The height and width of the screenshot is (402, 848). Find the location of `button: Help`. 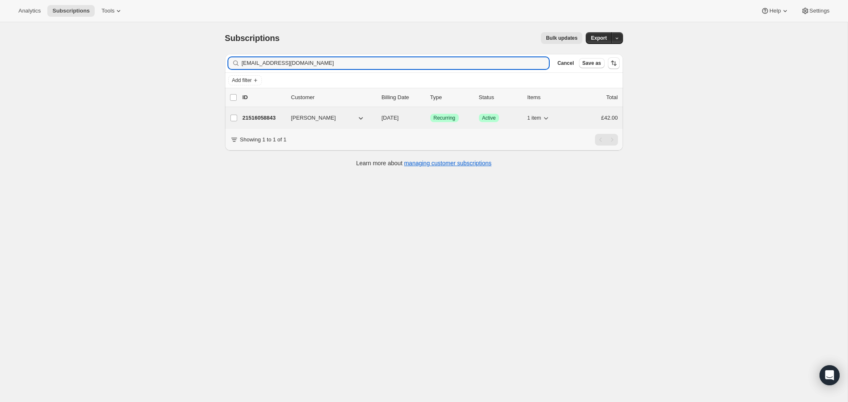

button: Help is located at coordinates (774, 11).